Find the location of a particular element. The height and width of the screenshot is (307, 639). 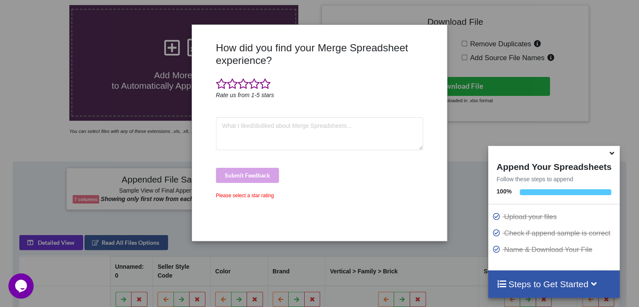

div: Please select a star rating is located at coordinates (320, 195).